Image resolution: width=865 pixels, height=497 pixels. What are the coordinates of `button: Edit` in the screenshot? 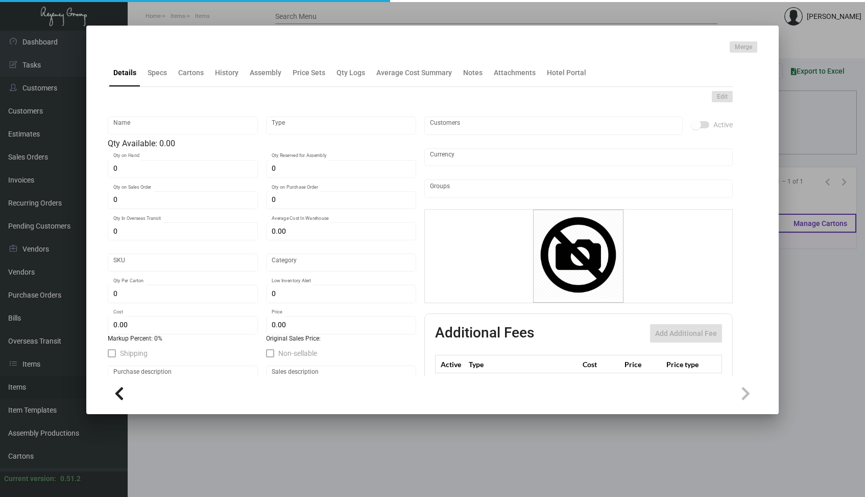 It's located at (722, 97).